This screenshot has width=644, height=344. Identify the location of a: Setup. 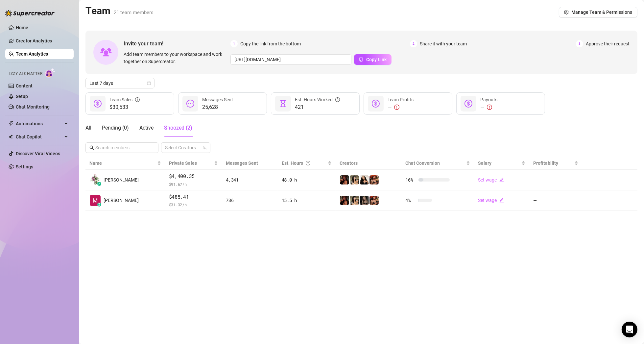
(22, 96).